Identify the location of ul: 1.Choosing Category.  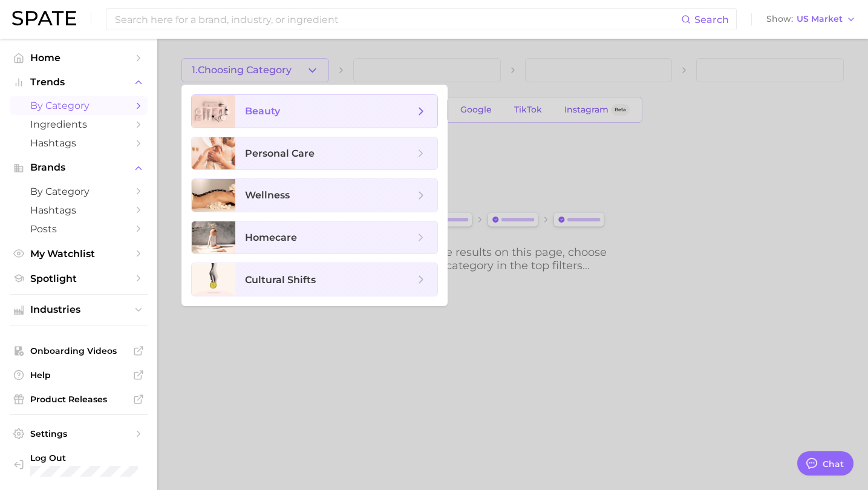
(315, 195).